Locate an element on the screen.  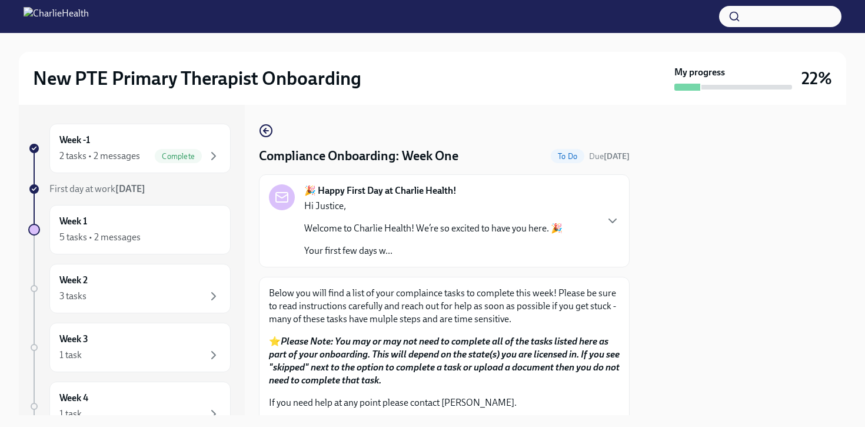
span: First day at work is located at coordinates (97, 188).